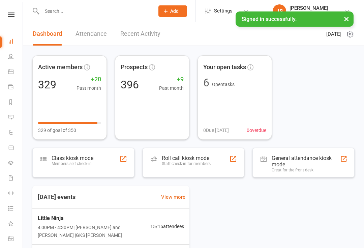 The image size is (364, 248). Describe the element at coordinates (186, 158) in the screenshot. I see `div: Roll call kiosk mode` at that location.